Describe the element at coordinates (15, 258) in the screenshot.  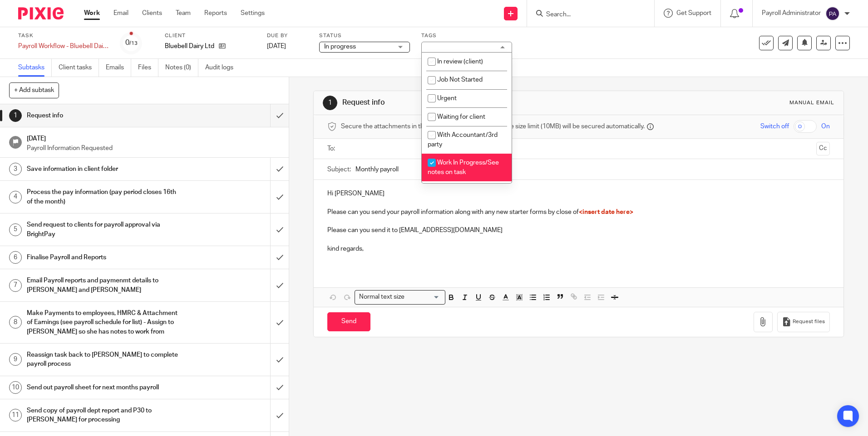
I see `div: 6` at that location.